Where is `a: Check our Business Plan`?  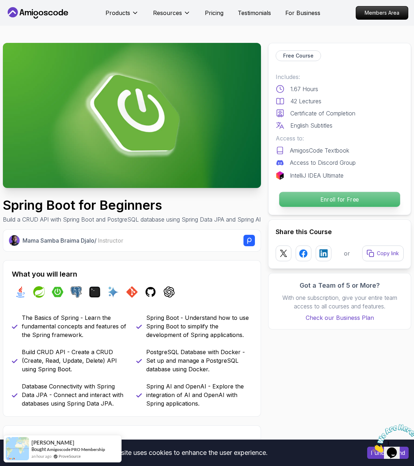
a: Check our Business Plan is located at coordinates (339, 318).